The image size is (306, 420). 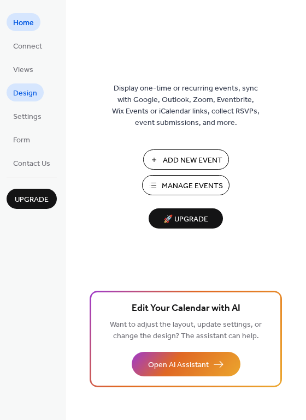 I want to click on span: Edit Your Calendar with AI, so click(x=186, y=309).